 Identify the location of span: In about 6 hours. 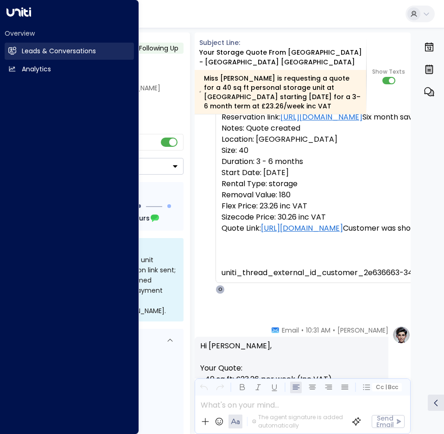
(121, 218).